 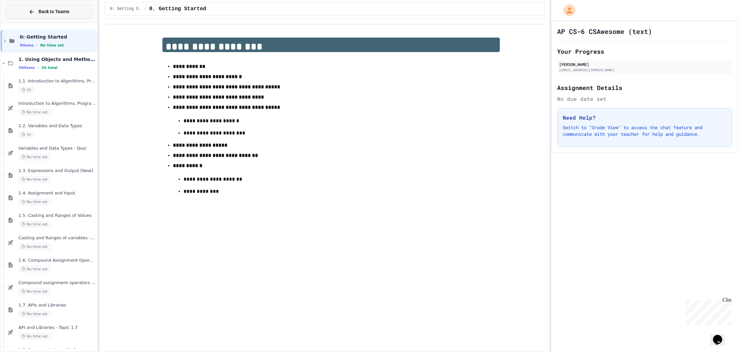 What do you see at coordinates (49, 68) in the screenshot?
I see `span: 2h total` at bounding box center [49, 68].